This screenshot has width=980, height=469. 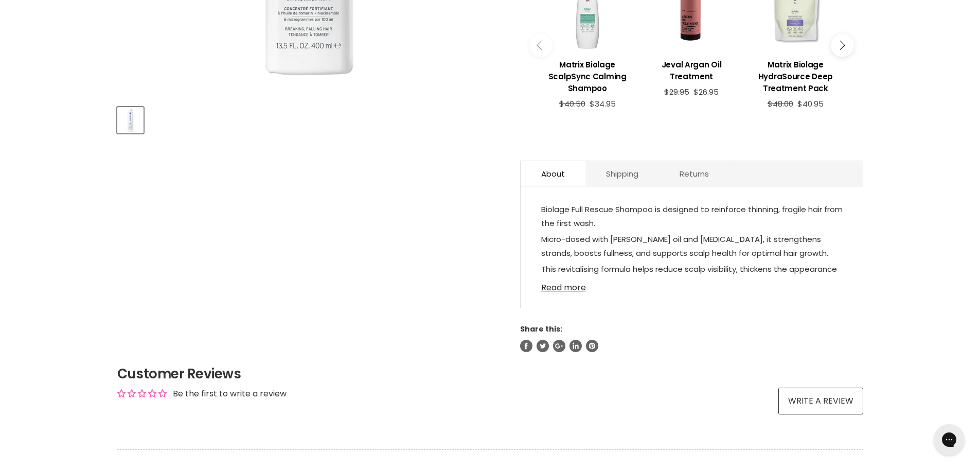 What do you see at coordinates (691, 69) in the screenshot?
I see `a: View product:Jeval Argan Oil Treatment` at bounding box center [691, 69].